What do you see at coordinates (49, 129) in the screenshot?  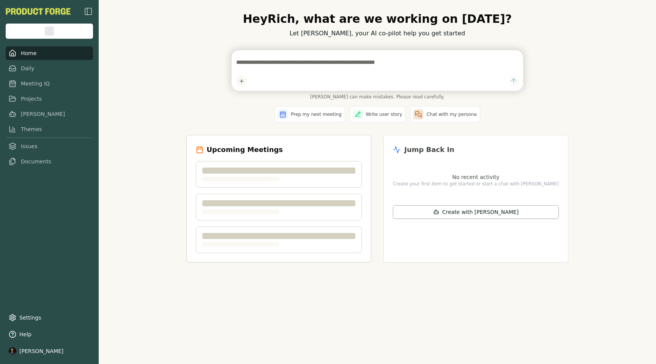 I see `a: Themes` at bounding box center [49, 129].